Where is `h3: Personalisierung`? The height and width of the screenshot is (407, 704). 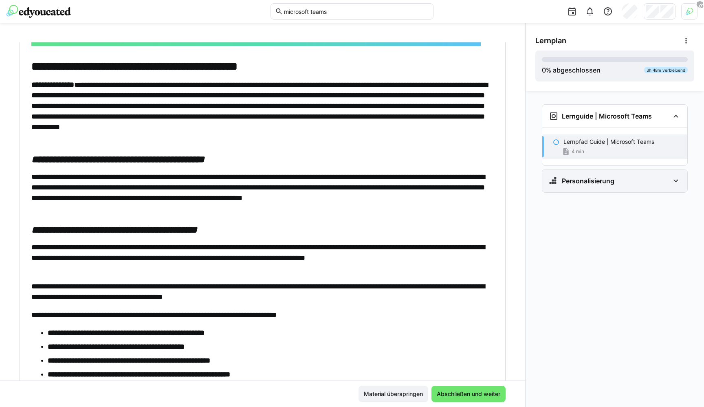
h3: Personalisierung is located at coordinates (588, 181).